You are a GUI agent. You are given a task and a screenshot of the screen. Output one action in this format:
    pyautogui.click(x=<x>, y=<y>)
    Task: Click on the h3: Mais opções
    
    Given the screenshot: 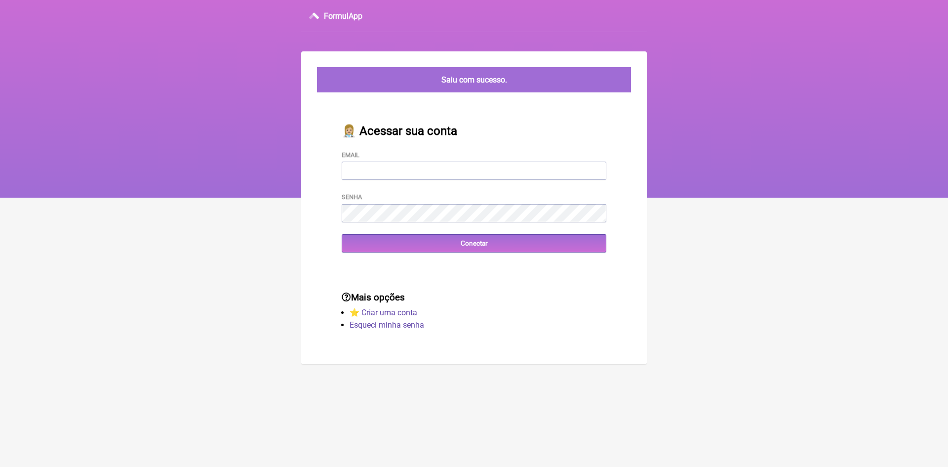 What is the action you would take?
    pyautogui.click(x=474, y=297)
    